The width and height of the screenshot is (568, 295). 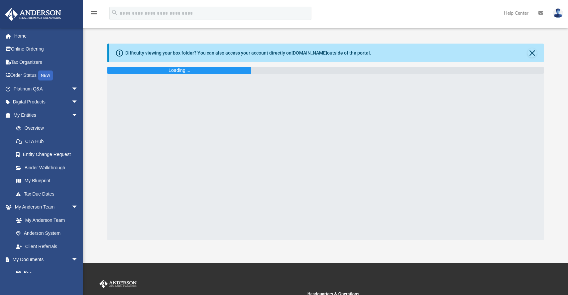 I want to click on a: Overview, so click(x=48, y=128).